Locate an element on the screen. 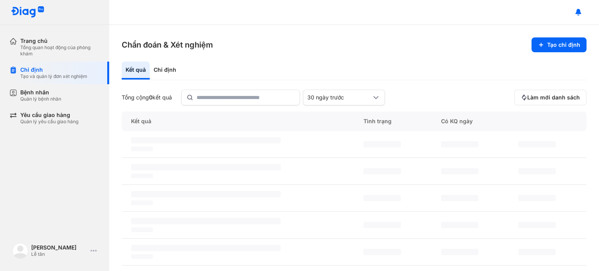 This screenshot has width=599, height=271. div: Bệnh nhân is located at coordinates (41, 92).